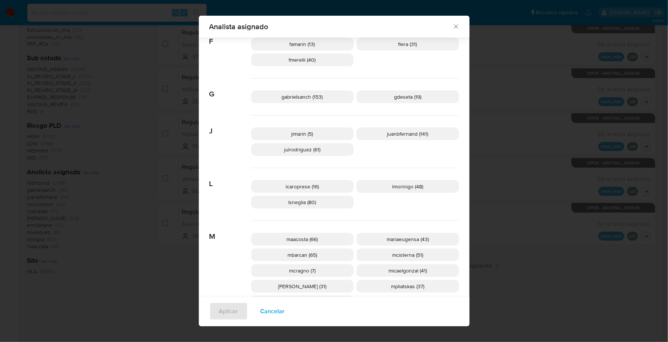 The height and width of the screenshot is (342, 668). I want to click on div: mcisterna (51), so click(408, 255).